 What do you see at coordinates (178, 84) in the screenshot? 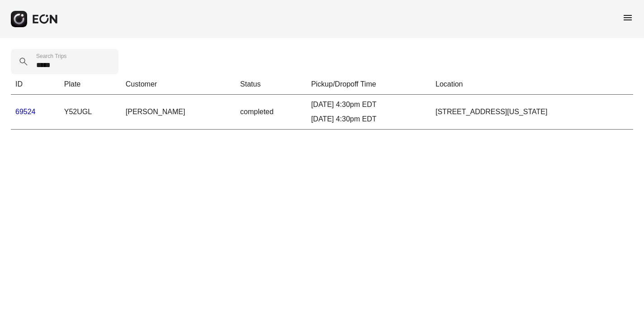
I see `th: Customer` at bounding box center [178, 84].